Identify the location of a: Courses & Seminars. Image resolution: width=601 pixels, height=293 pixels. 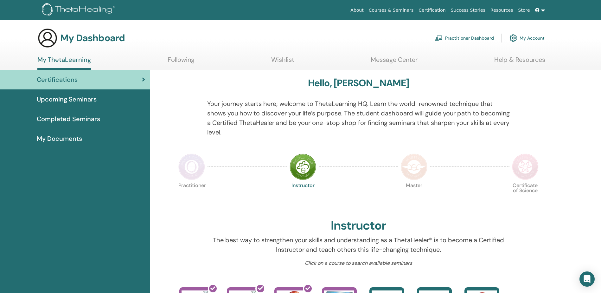
(391, 10).